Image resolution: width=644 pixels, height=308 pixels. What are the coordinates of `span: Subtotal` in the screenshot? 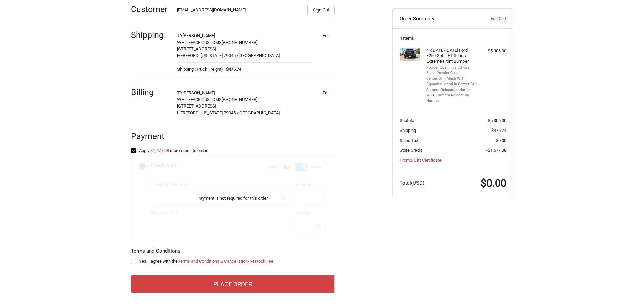 It's located at (407, 120).